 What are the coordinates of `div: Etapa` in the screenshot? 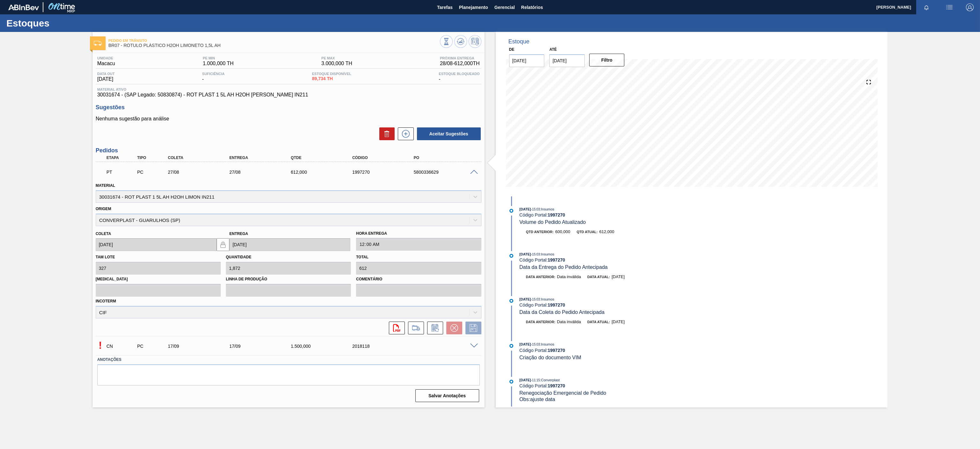 It's located at (122, 158).